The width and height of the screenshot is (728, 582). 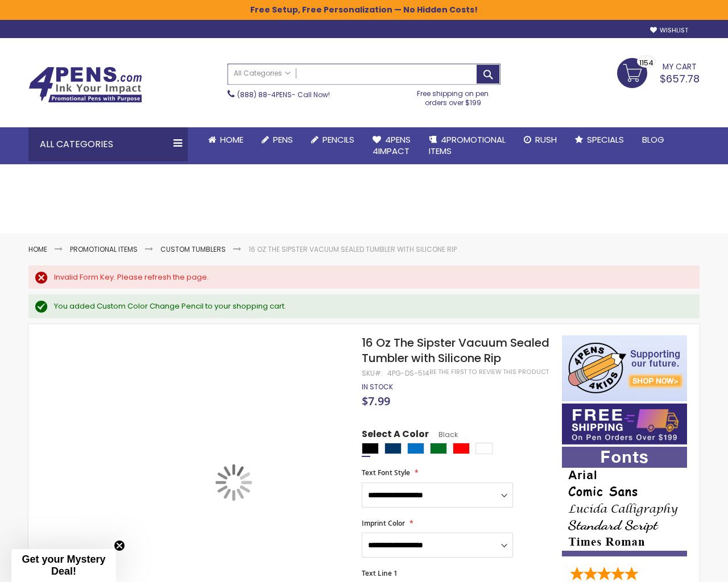 What do you see at coordinates (119, 546) in the screenshot?
I see `button: Close teaser` at bounding box center [119, 546].